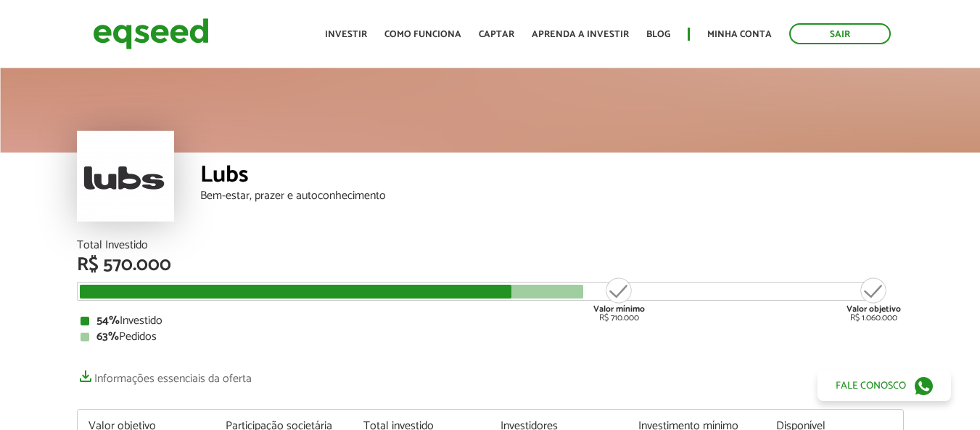  I want to click on a: Como funciona, so click(423, 34).